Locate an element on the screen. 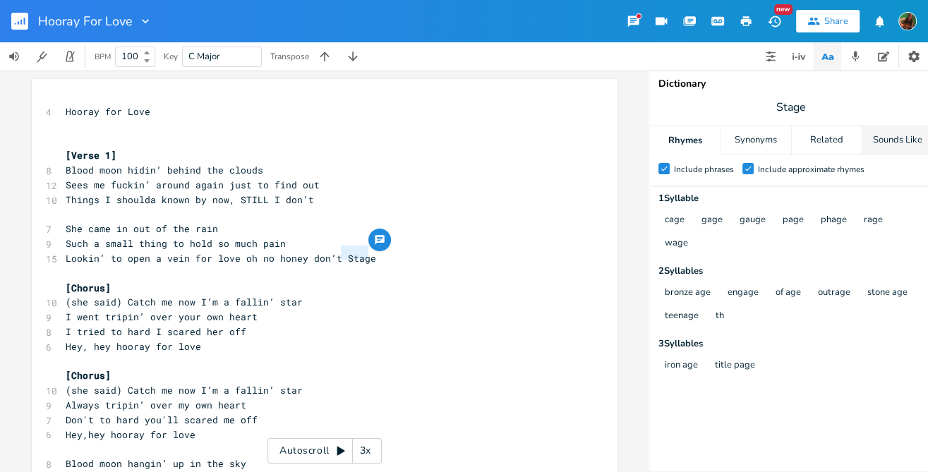 The height and width of the screenshot is (472, 928). span: C Major is located at coordinates (204, 56).